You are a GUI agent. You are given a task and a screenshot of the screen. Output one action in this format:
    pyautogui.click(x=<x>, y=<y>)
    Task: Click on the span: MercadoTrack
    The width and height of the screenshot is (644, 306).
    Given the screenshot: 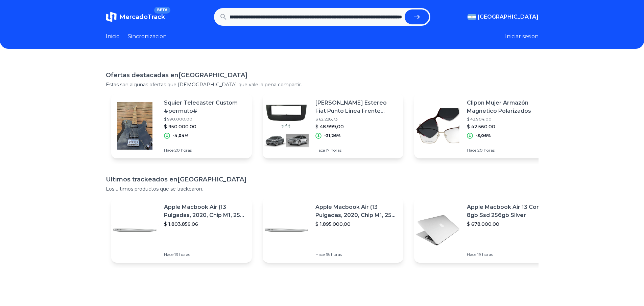 What is the action you would take?
    pyautogui.click(x=142, y=17)
    